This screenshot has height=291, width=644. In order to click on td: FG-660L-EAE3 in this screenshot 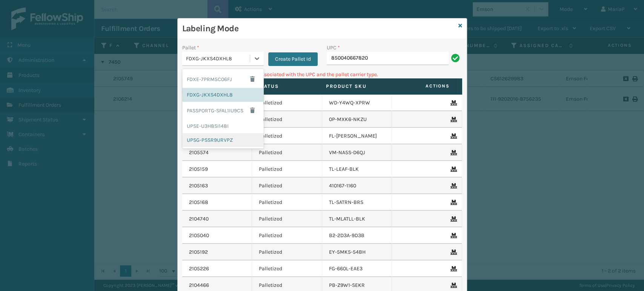, I will do `click(357, 268)`.